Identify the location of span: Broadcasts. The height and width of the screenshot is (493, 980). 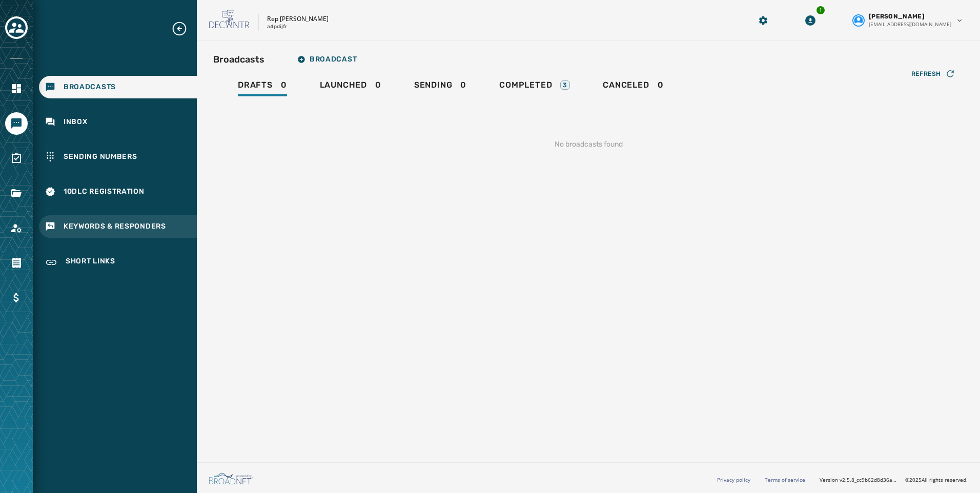
(90, 87).